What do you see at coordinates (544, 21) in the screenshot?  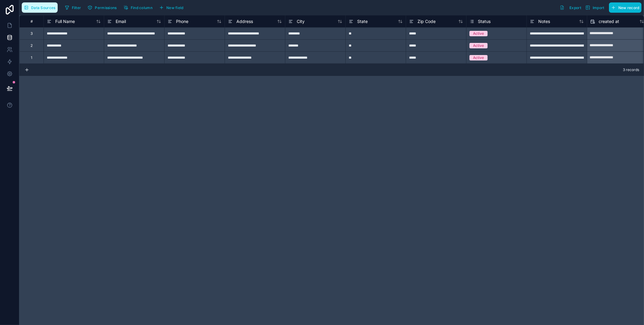 I see `span: Notes` at bounding box center [544, 21].